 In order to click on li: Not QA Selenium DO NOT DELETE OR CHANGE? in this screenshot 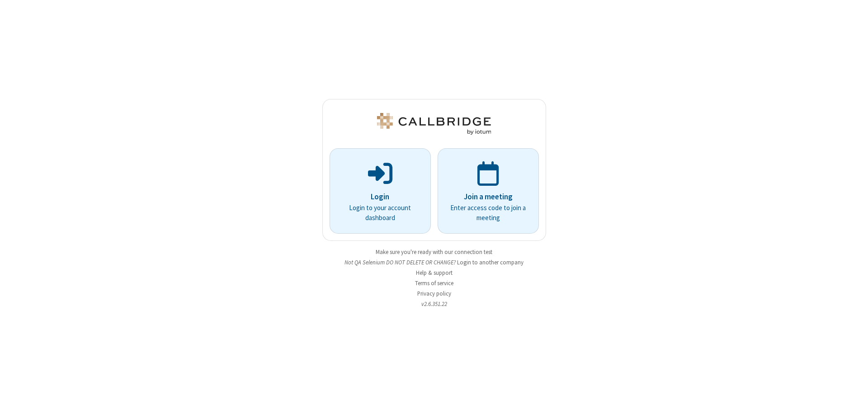, I will do `click(434, 262)`.